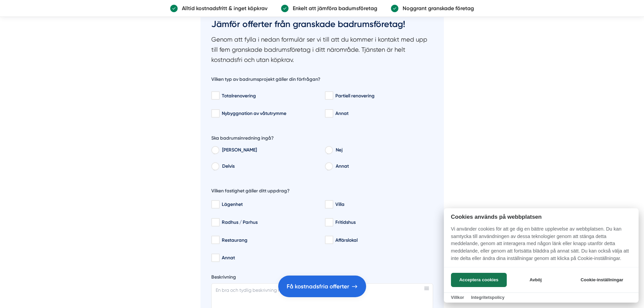 The height and width of the screenshot is (308, 644). I want to click on p: Vi använder cookies för att ge dig en bättre upplevelse av webbplatsen. Du kan samtycka till anvä..., so click(541, 246).